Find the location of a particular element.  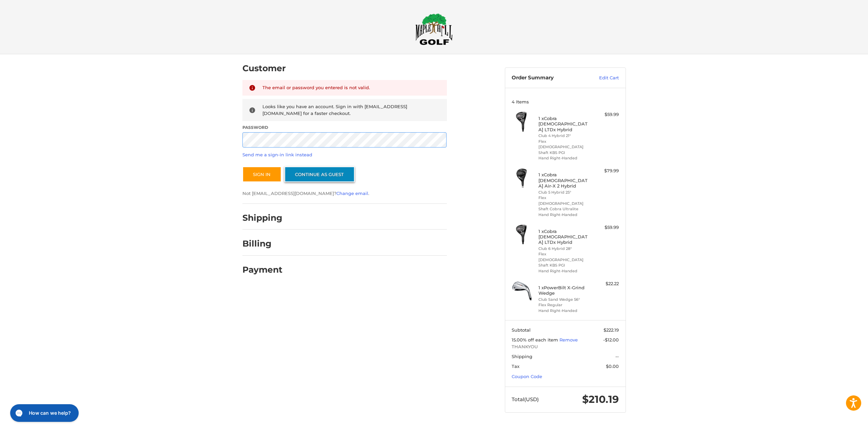

a: Coupon Code is located at coordinates (526, 377).